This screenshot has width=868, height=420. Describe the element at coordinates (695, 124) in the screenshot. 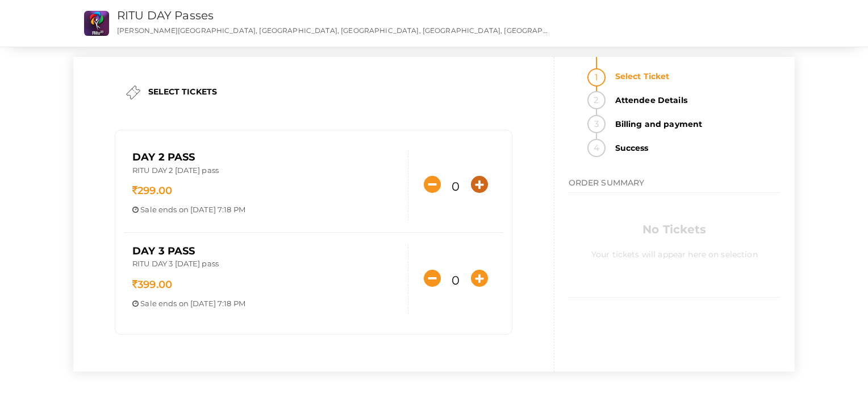

I see `strong: Billing and payment` at that location.